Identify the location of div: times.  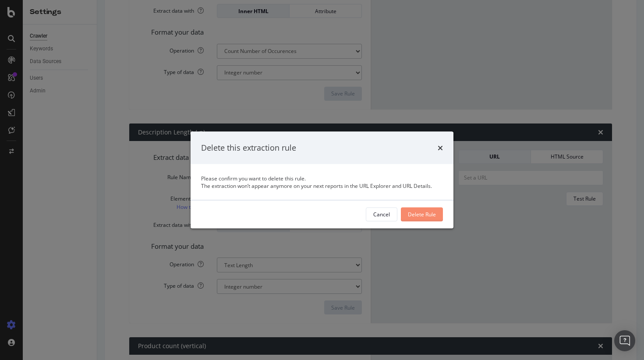
(440, 148).